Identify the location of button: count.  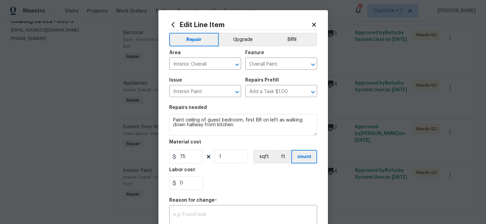
(304, 157).